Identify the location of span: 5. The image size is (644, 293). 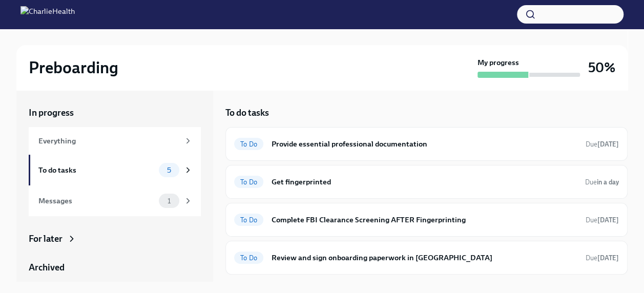
(169, 170).